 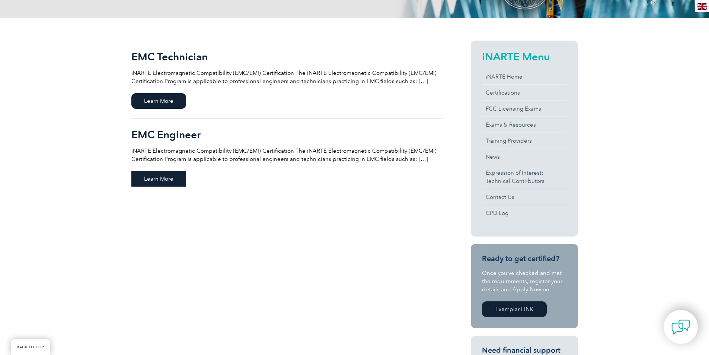 I want to click on a: FCC Licensing Exams, so click(x=524, y=109).